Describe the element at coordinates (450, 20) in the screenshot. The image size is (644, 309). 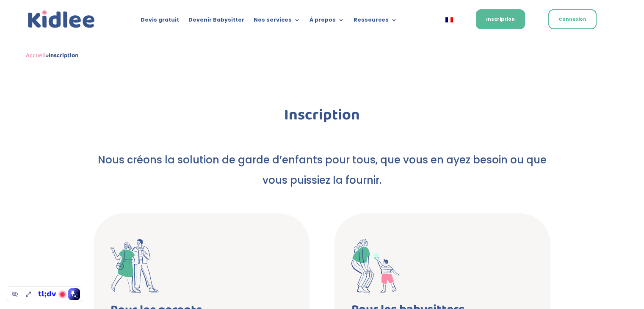
I see `img: Français` at that location.